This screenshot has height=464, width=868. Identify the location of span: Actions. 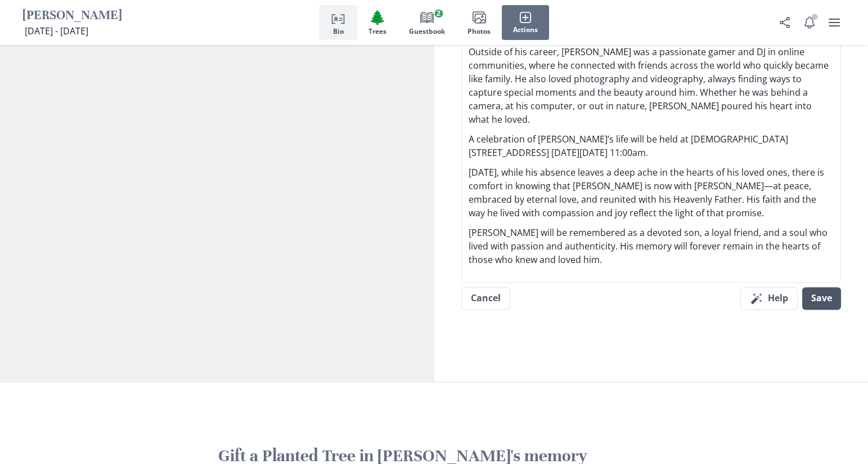
(525, 30).